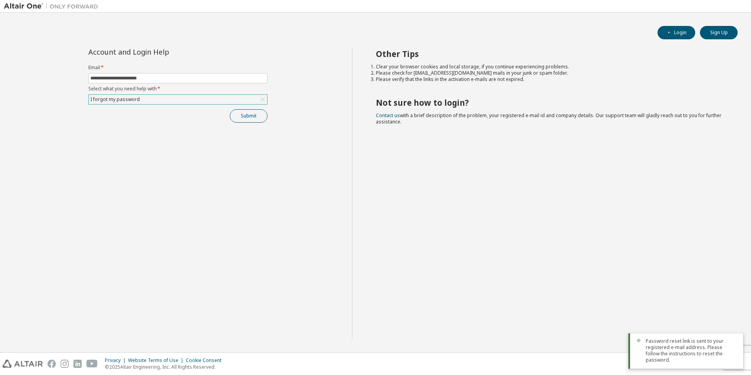 This screenshot has height=375, width=751. What do you see at coordinates (77, 363) in the screenshot?
I see `img: linkedin.svg` at bounding box center [77, 363].